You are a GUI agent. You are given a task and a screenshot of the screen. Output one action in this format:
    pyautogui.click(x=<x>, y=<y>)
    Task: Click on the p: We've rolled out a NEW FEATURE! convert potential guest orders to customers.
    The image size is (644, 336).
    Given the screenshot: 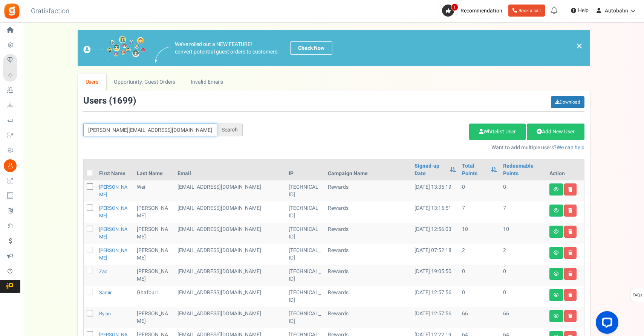 What is the action you would take?
    pyautogui.click(x=227, y=48)
    